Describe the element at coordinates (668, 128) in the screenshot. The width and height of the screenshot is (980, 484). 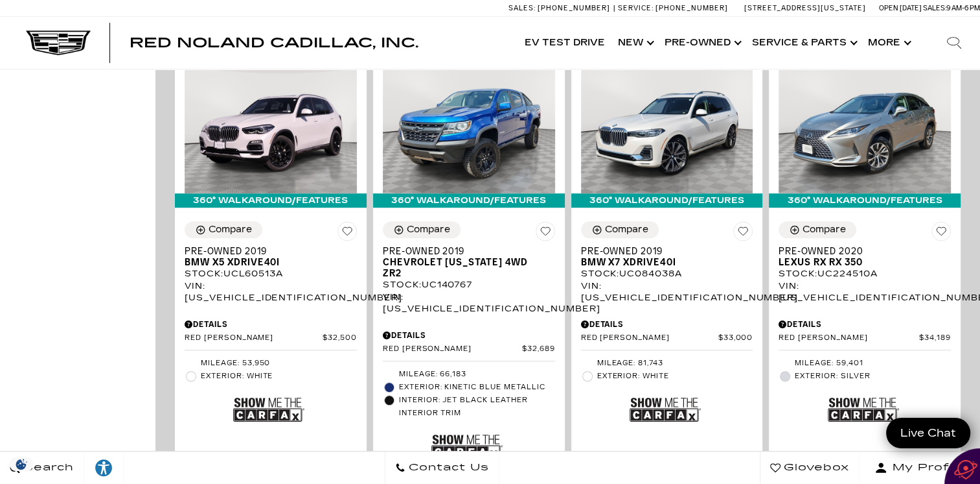
I see `img: 2019 BMW X7 xDrive40i` at that location.